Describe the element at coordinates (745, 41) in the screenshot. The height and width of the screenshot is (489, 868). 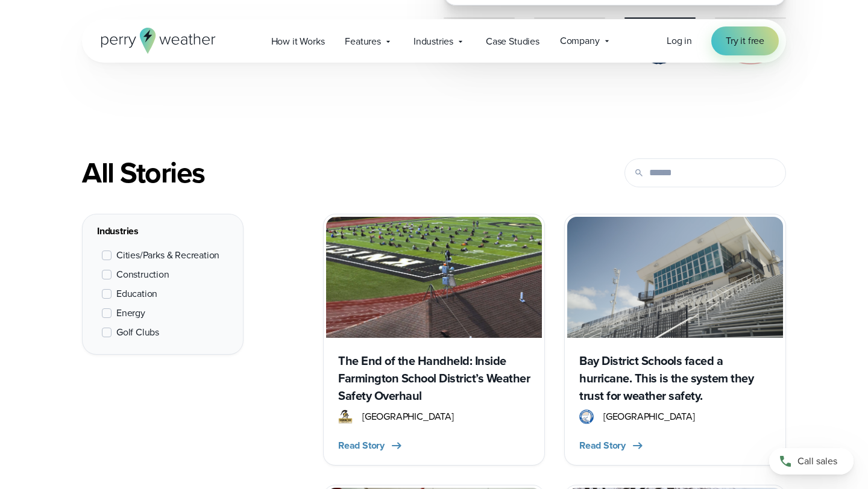
I see `span: Try it free` at that location.